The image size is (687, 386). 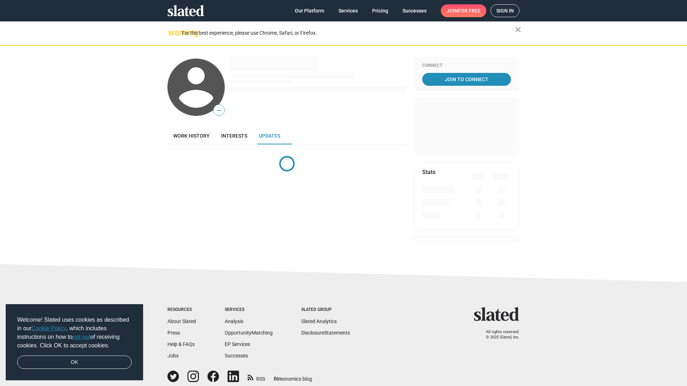 I want to click on a: Join To Connect, so click(x=466, y=79).